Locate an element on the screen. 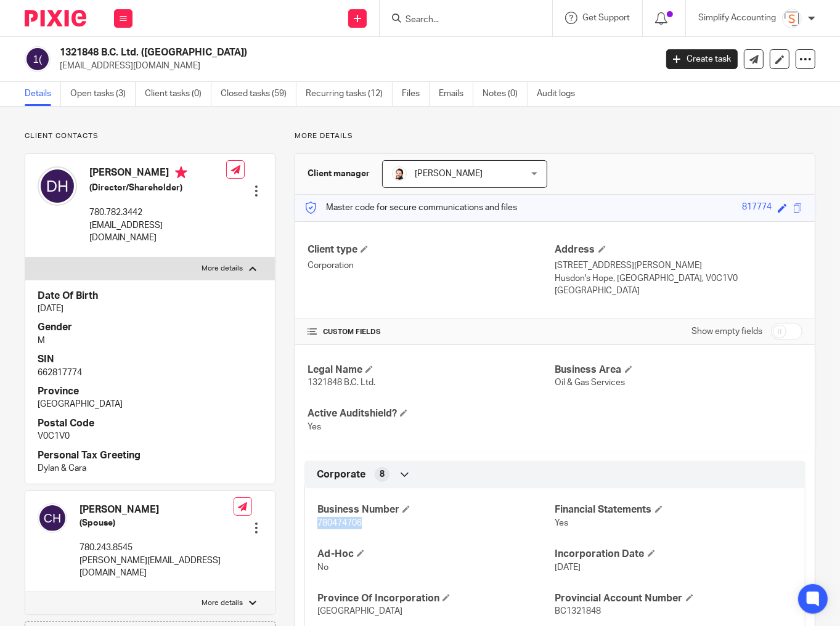 Image resolution: width=840 pixels, height=626 pixels. span: Oil & Gas Services is located at coordinates (590, 383).